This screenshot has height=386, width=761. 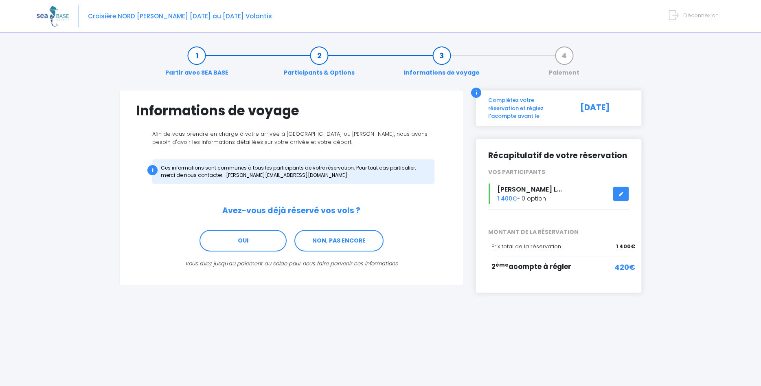 What do you see at coordinates (339, 241) in the screenshot?
I see `a: NON, PAS ENCORE` at bounding box center [339, 241].